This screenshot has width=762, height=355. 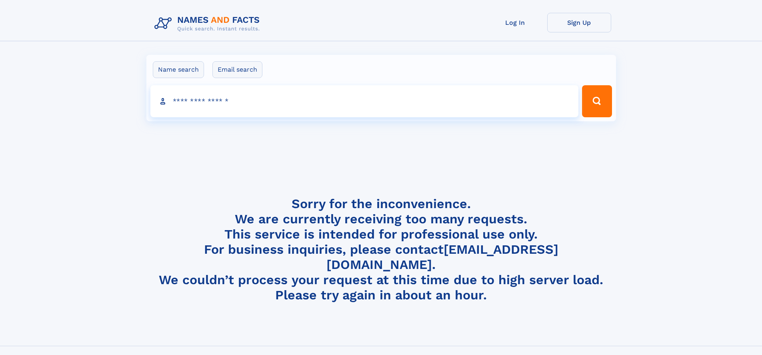 I want to click on label: Email search, so click(x=237, y=70).